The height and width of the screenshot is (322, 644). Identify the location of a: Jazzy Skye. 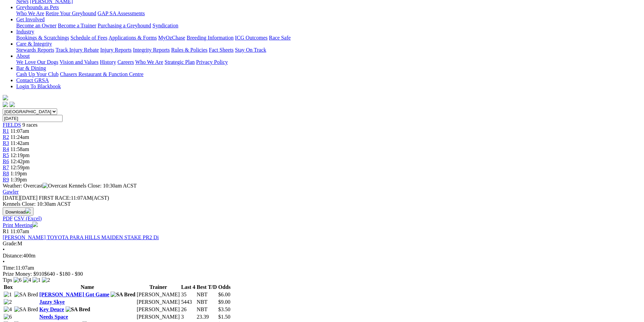
(51, 302).